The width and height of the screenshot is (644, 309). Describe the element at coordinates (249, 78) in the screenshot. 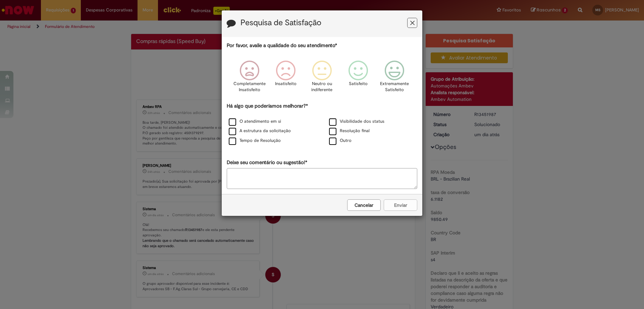

I see `div: Completamente Insatisfeito` at that location.